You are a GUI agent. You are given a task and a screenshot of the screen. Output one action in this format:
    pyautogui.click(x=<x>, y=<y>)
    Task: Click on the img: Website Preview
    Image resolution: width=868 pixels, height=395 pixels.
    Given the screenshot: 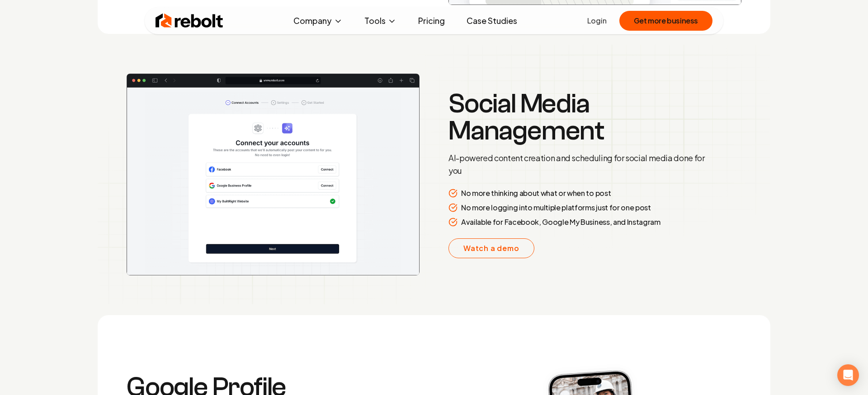 What is the action you would take?
    pyautogui.click(x=273, y=175)
    